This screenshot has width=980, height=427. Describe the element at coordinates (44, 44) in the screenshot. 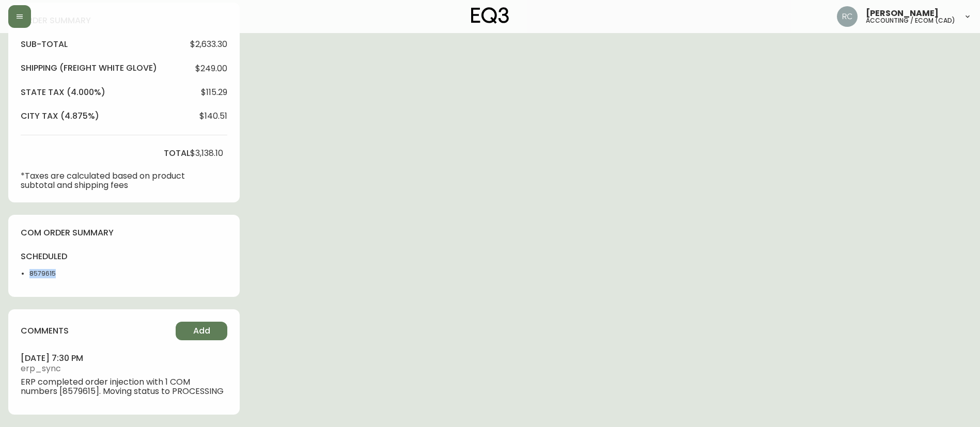

I see `h4: sub-total` at that location.